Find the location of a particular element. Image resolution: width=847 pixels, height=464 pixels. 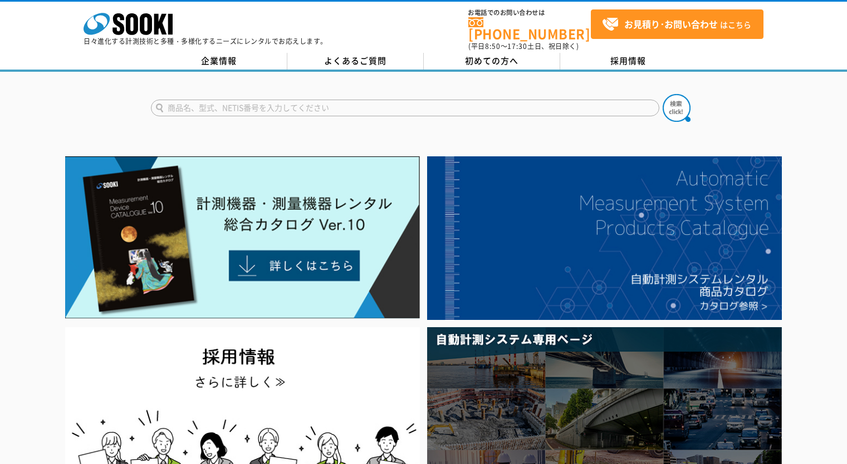

span: (平日 ～ 土日、祝日除く) is located at coordinates (523, 46).